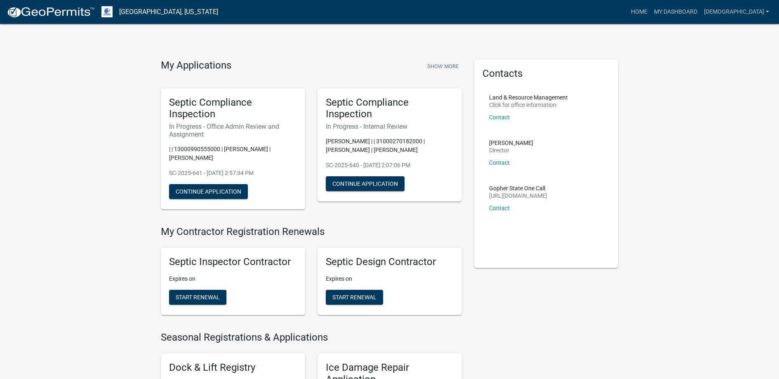  Describe the element at coordinates (528, 97) in the screenshot. I see `p: Land & Resource Management` at that location.